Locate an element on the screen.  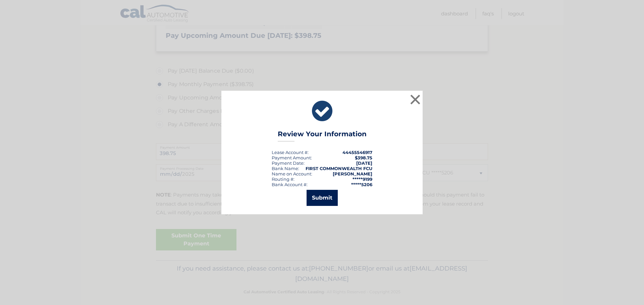
strong: FIRST COMMONWEALTH FCU is located at coordinates (339, 169).